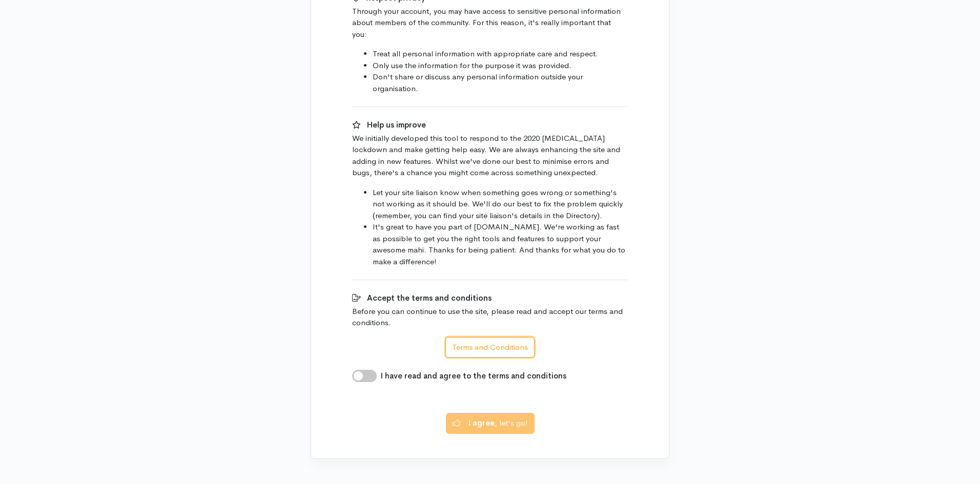 This screenshot has width=980, height=484. I want to click on li: Treat all personal information with appropriate care and respect., so click(500, 54).